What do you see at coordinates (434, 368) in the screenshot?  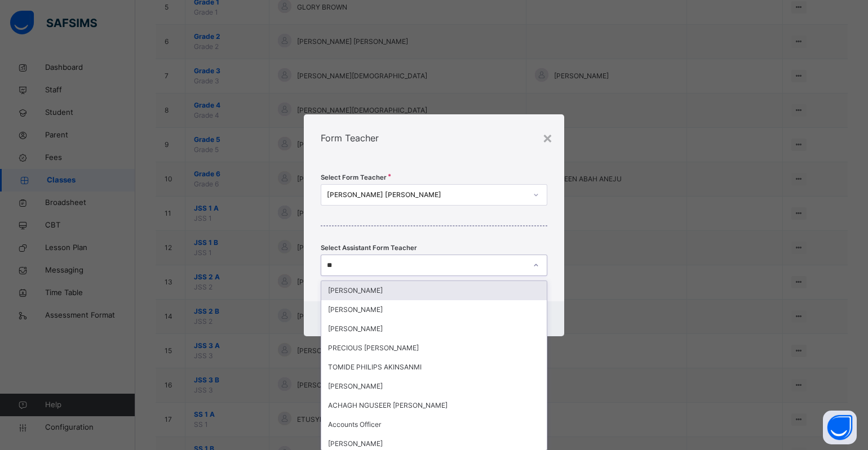 I see `div: TOMIDE PHILIPS AKINSANMI` at bounding box center [434, 368].